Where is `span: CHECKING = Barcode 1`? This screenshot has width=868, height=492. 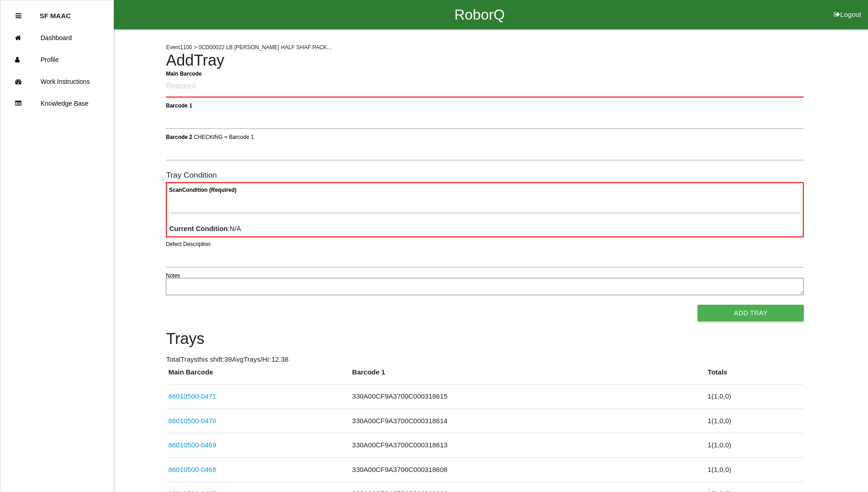
span: CHECKING = Barcode 1 is located at coordinates (224, 137).